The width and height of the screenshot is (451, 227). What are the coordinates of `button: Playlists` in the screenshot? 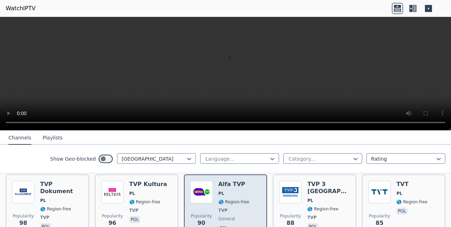 It's located at (53, 138).